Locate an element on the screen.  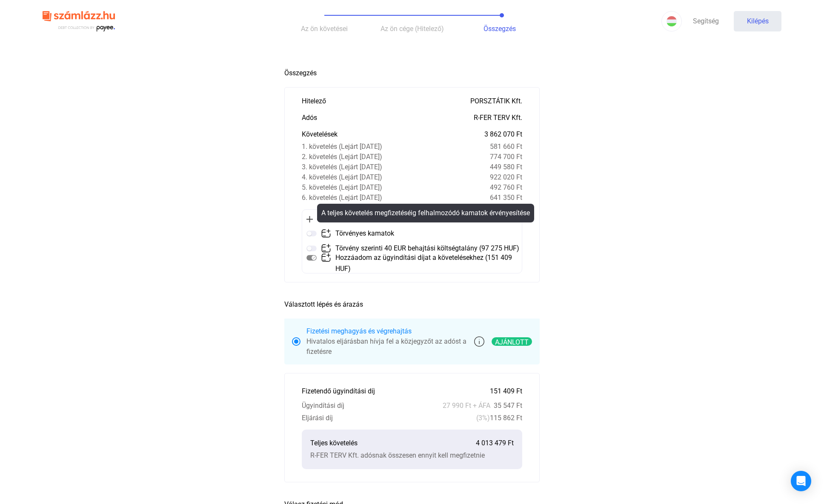
font: 922 020 Ft is located at coordinates (506, 177).